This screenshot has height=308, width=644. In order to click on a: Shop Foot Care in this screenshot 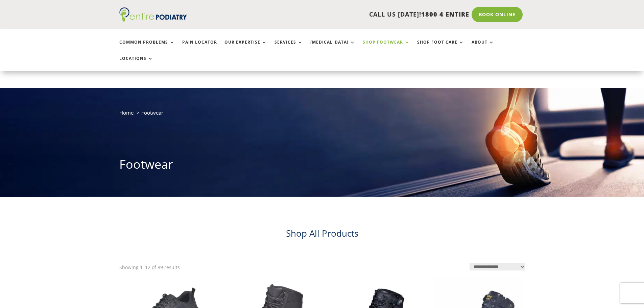, I will do `click(440, 47)`.